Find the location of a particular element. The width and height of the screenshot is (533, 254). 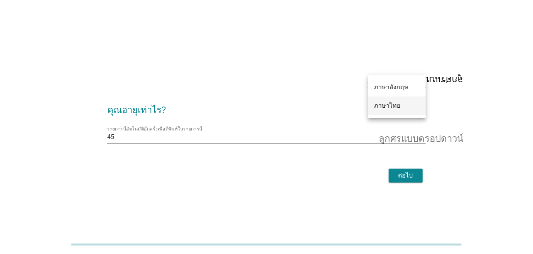

font: คุณอายุเท่าไร? is located at coordinates (137, 110).